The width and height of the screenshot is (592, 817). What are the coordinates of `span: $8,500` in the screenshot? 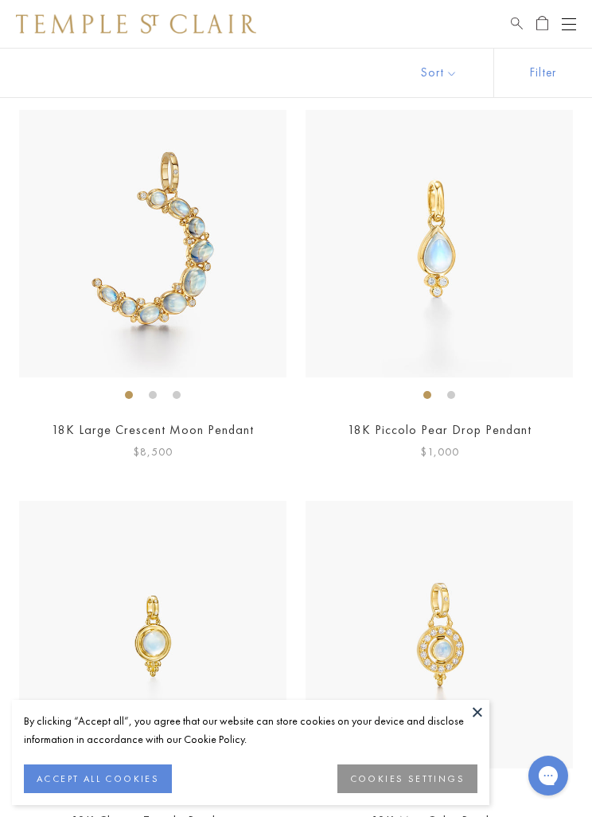 It's located at (153, 451).